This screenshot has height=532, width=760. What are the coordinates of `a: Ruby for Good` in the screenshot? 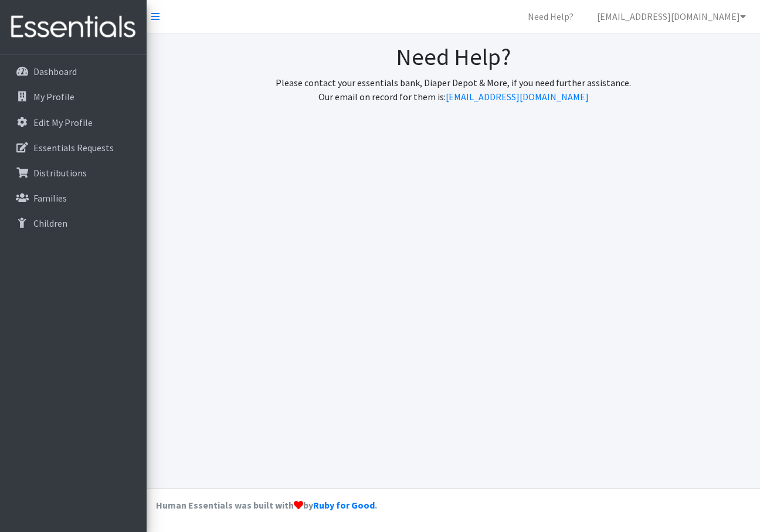 It's located at (344, 505).